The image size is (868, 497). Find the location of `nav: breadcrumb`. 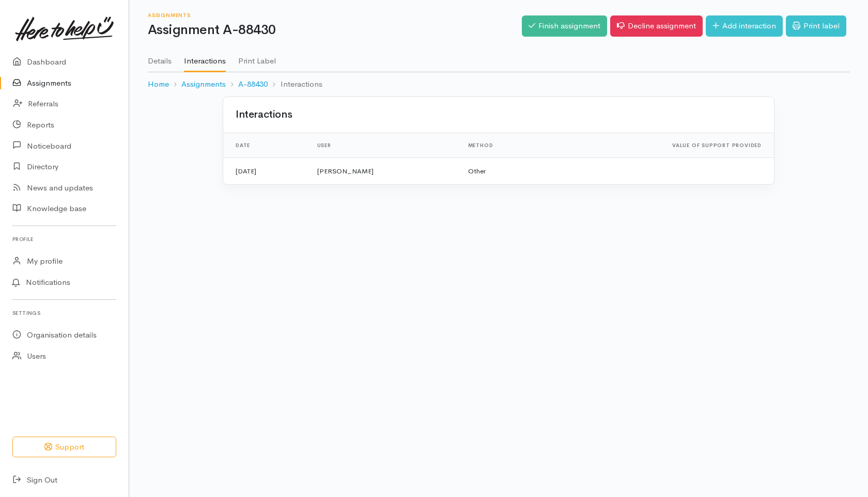

nav: breadcrumb is located at coordinates (498, 84).